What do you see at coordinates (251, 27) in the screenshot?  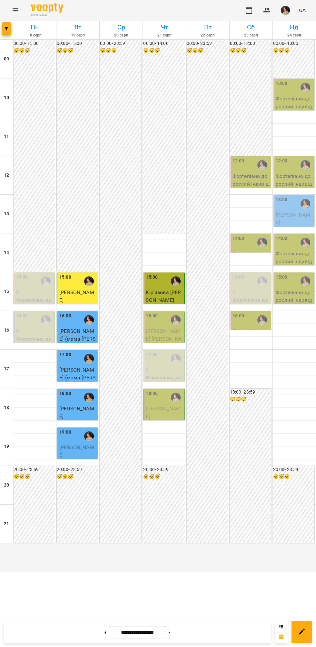 I see `h6: Сб` at bounding box center [251, 27].